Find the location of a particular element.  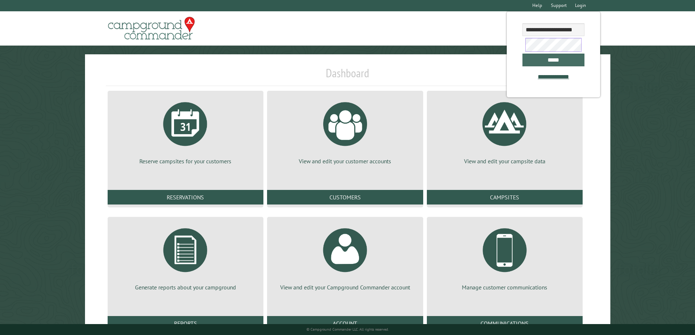

a: Reservations is located at coordinates (185, 197).